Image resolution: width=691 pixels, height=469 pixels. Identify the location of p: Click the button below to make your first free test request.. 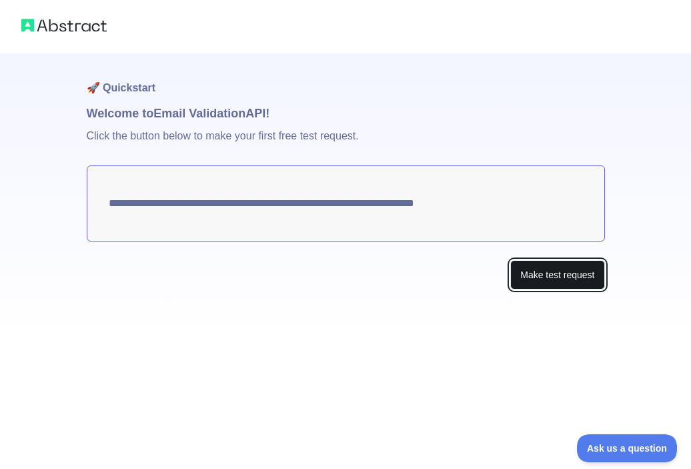
(345, 144).